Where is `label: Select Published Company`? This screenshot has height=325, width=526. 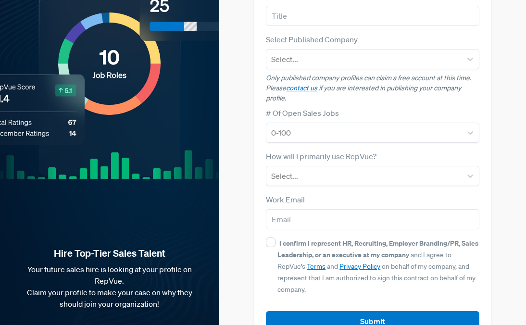 label: Select Published Company is located at coordinates (311, 39).